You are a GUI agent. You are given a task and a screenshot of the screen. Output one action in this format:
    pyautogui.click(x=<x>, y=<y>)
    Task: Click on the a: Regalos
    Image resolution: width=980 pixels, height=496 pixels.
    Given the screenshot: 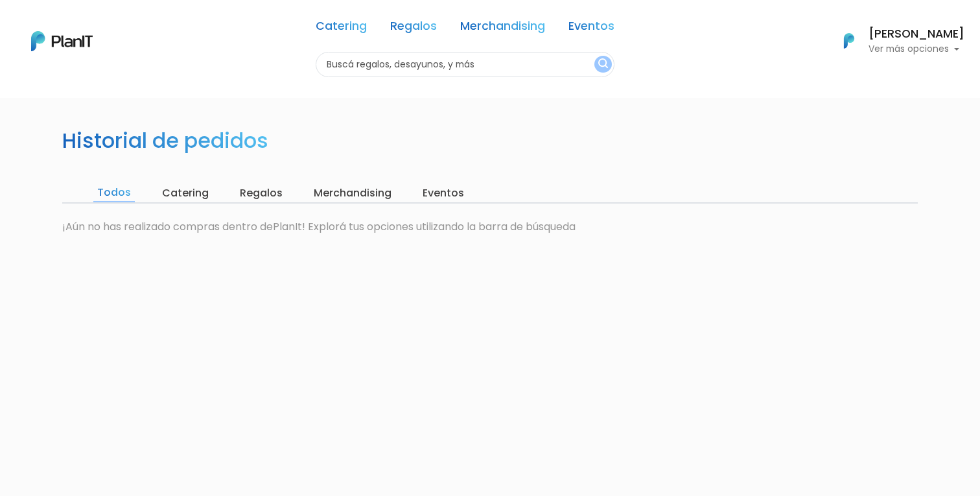 What is the action you would take?
    pyautogui.click(x=414, y=29)
    